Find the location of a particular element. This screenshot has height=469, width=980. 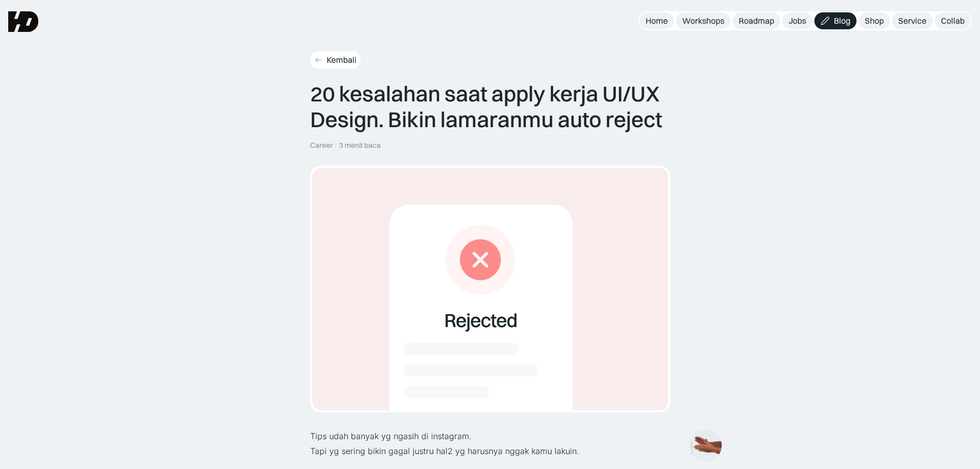

div: Career is located at coordinates (321, 146).